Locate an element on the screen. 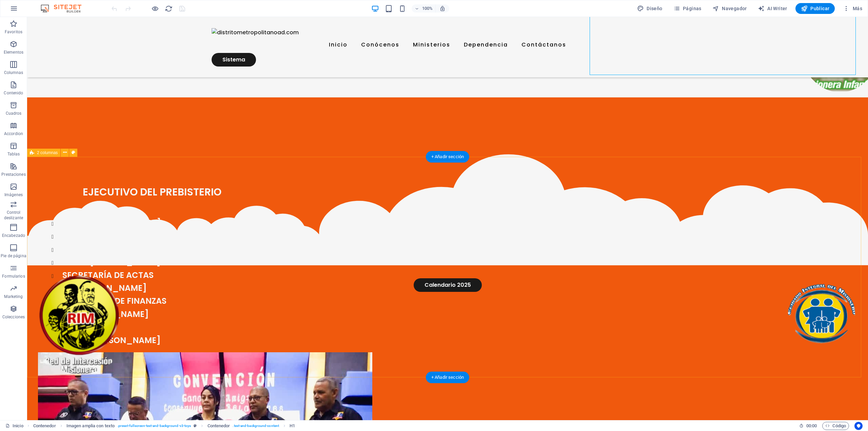 The height and width of the screenshot is (431, 868). p: Pie de página is located at coordinates (13, 256).